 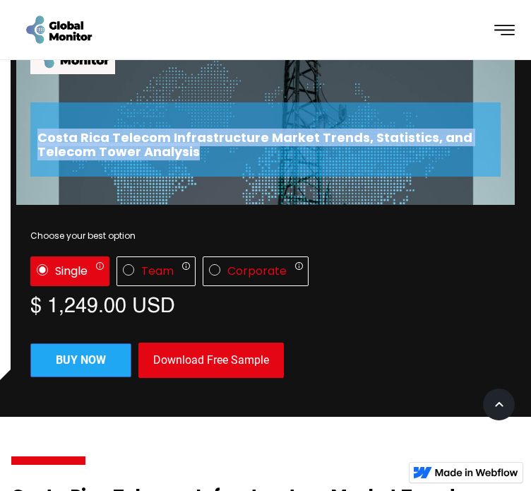 I want to click on div: Download Free Sample, so click(x=211, y=360).